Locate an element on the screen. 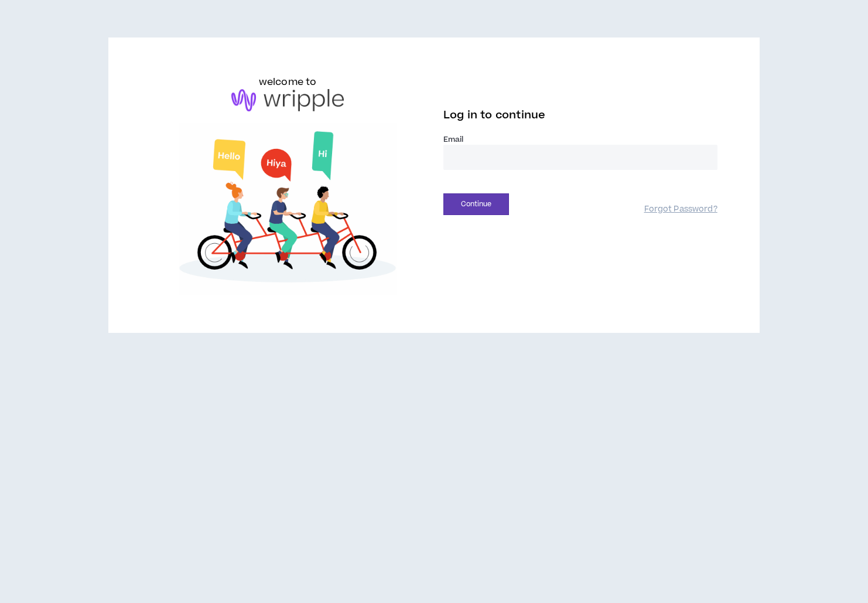 Image resolution: width=868 pixels, height=603 pixels. span: Log in to continue is located at coordinates (494, 115).